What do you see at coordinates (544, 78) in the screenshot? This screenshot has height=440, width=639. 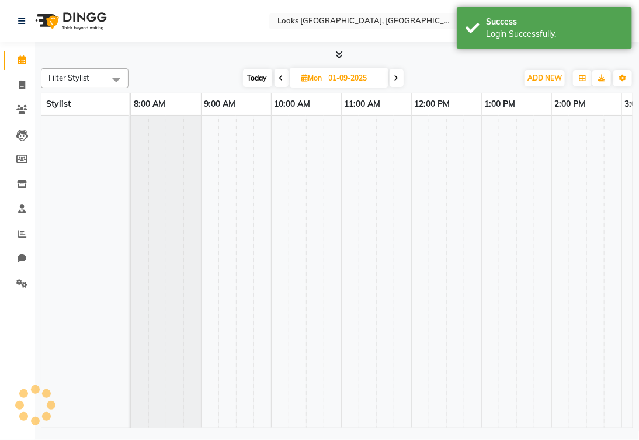 I see `span: ADD NEW` at bounding box center [544, 78].